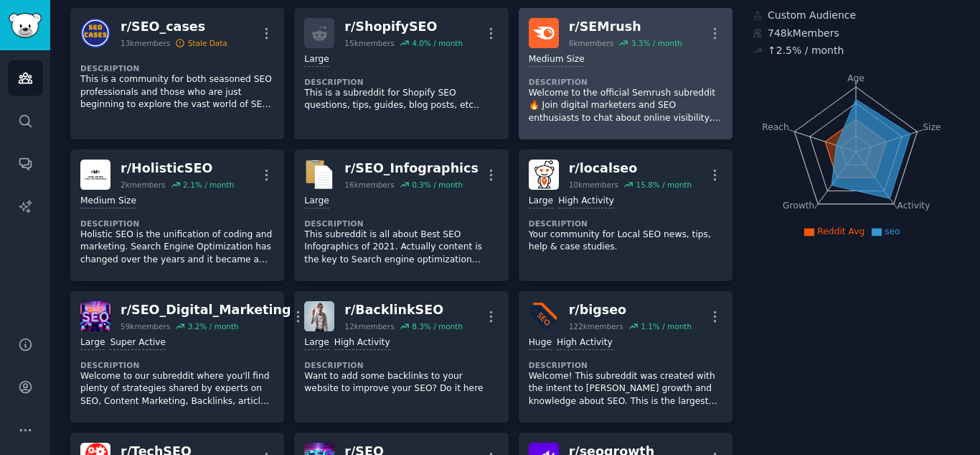 The height and width of the screenshot is (455, 980). Describe the element at coordinates (319, 316) in the screenshot. I see `img: BacklinkSEO` at that location.